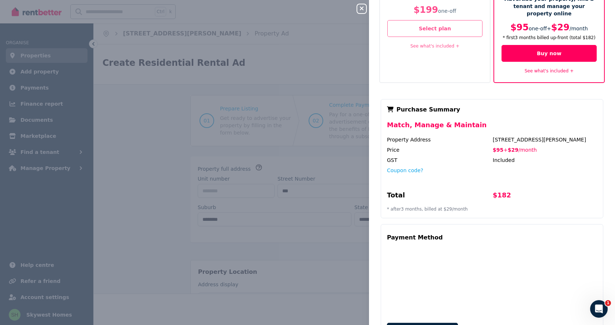 This screenshot has height=325, width=615. I want to click on span: $199, so click(426, 10).